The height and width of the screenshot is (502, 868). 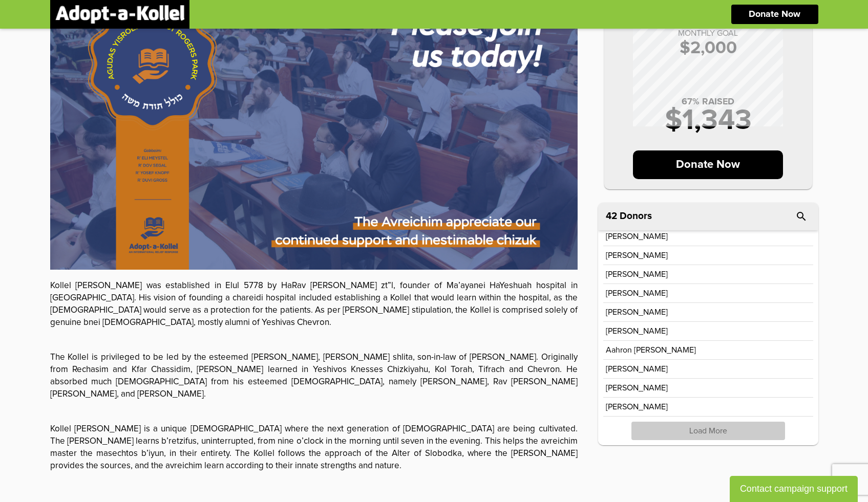 I want to click on p: Load More, so click(x=708, y=431).